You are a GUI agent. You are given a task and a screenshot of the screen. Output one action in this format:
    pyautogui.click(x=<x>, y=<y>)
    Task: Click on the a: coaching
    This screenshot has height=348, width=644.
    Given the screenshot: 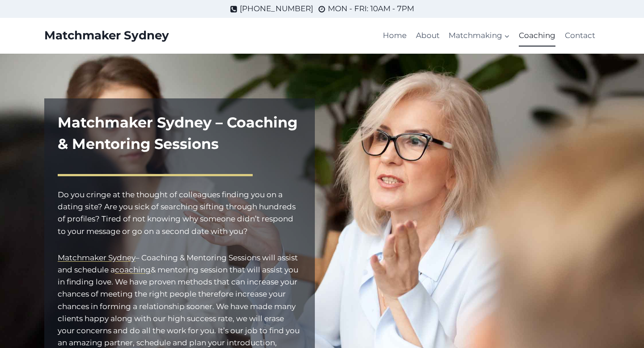 What is the action you would take?
    pyautogui.click(x=133, y=269)
    